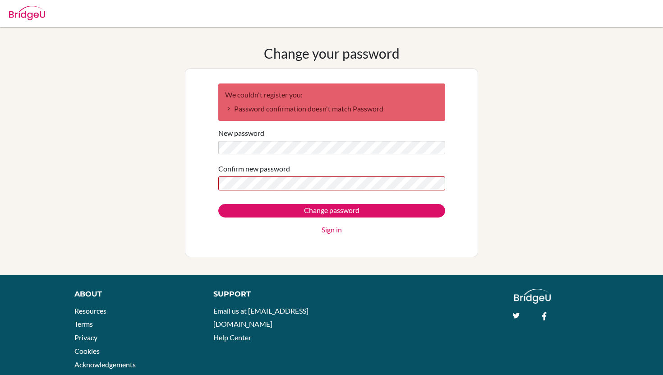 The width and height of the screenshot is (663, 375). Describe the element at coordinates (268, 294) in the screenshot. I see `div: Support` at that location.